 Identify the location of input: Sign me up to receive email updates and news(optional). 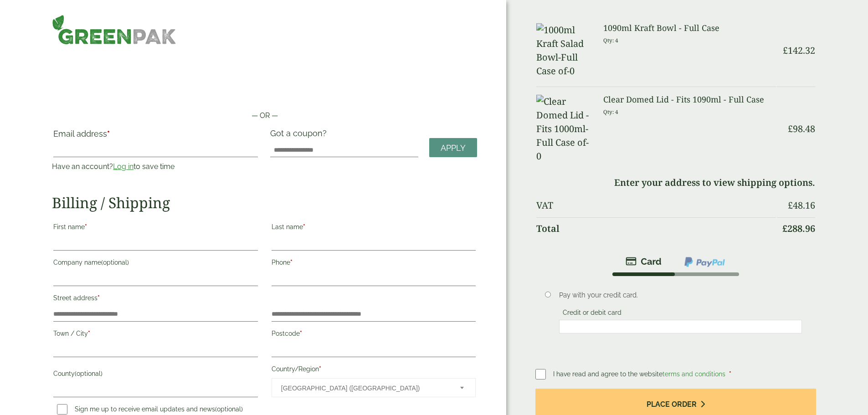
(62, 409).